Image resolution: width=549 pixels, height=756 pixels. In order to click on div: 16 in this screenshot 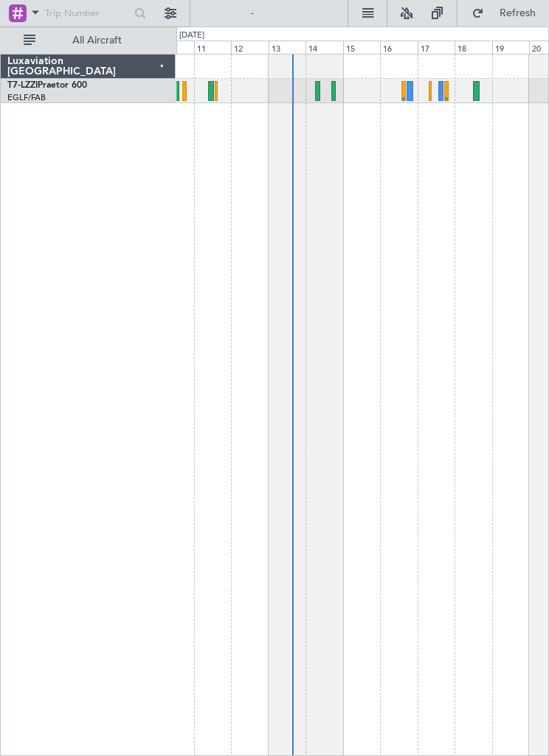, I will do `click(398, 48)`.